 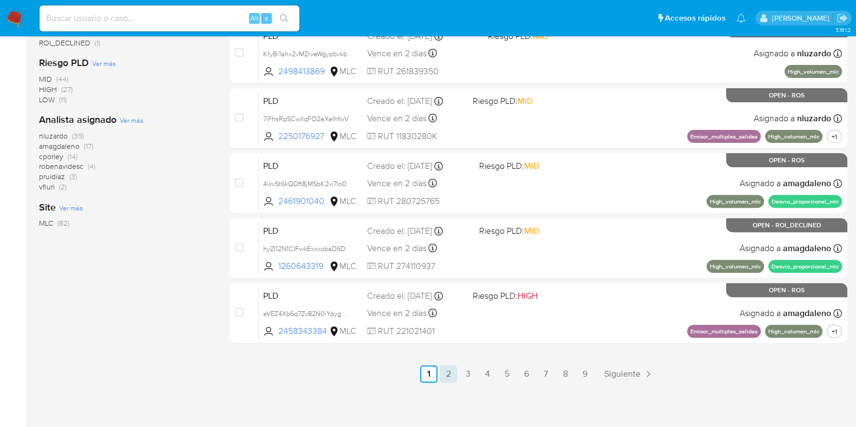 What do you see at coordinates (255, 18) in the screenshot?
I see `span: Alt` at bounding box center [255, 18].